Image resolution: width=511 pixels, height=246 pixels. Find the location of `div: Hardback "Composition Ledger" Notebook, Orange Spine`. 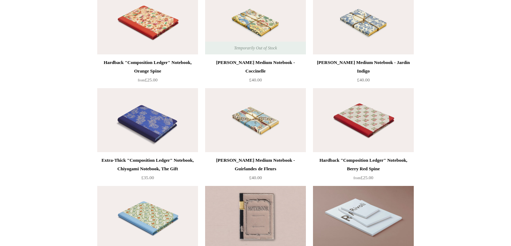

div: Hardback "Composition Ledger" Notebook, Orange Spine is located at coordinates (148, 67).